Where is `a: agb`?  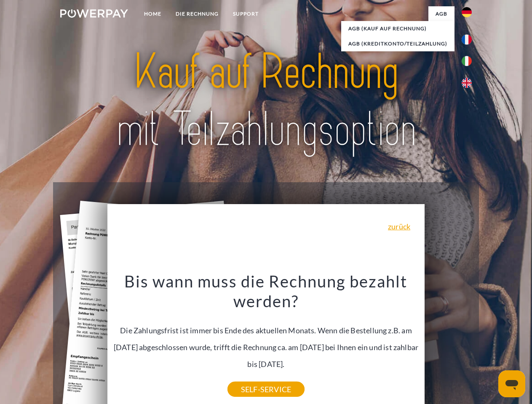 a: agb is located at coordinates (441, 14).